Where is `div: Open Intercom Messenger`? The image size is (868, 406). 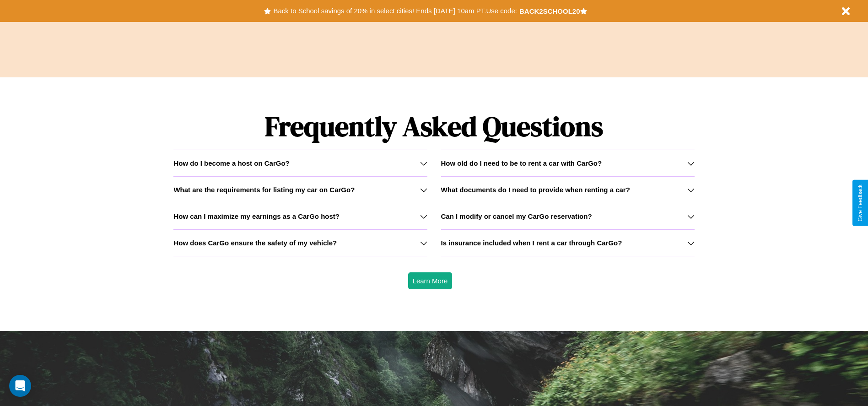
div: Open Intercom Messenger is located at coordinates (20, 386).